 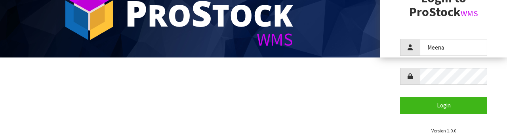 What do you see at coordinates (209, 39) in the screenshot?
I see `div: WMS` at bounding box center [209, 39].